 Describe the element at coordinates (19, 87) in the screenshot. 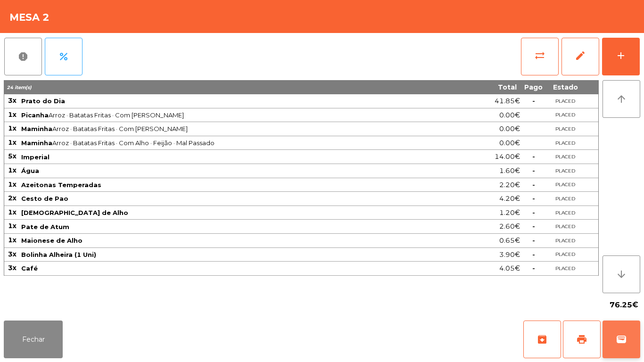

I see `span: 24 item(s)` at that location.